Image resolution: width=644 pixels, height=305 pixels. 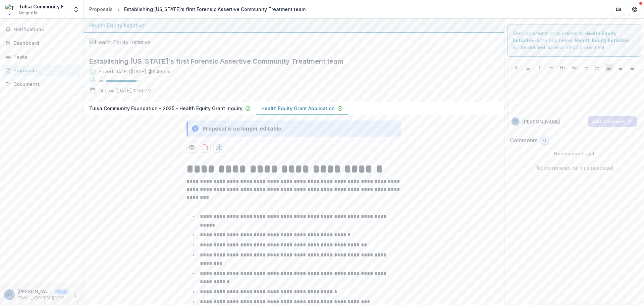 I want to click on nav: breadcrumb, so click(x=197, y=9).